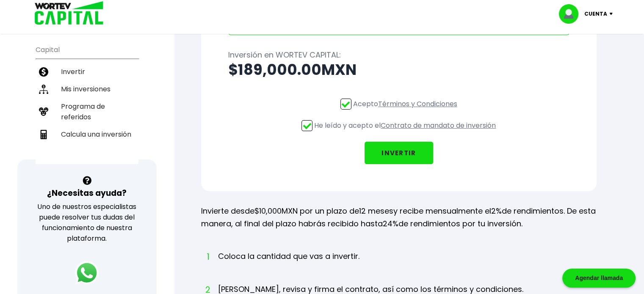  Describe the element at coordinates (613, 14) in the screenshot. I see `img: icon-down` at that location.